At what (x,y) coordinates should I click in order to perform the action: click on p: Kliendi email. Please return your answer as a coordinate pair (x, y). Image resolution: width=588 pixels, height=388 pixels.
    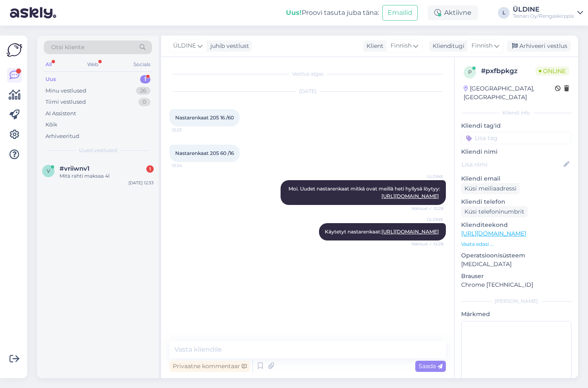
    Looking at the image, I should click on (516, 179).